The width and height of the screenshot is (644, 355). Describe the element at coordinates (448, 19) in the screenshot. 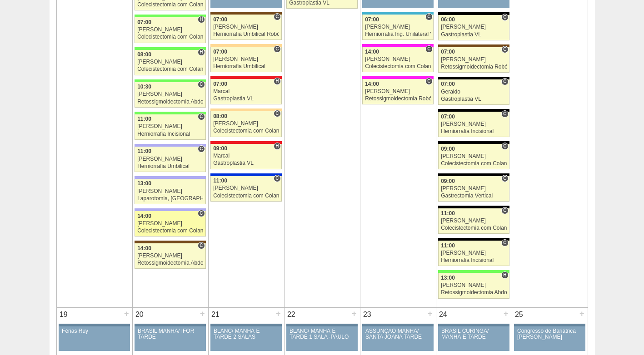

I see `span: 06:00` at that location.